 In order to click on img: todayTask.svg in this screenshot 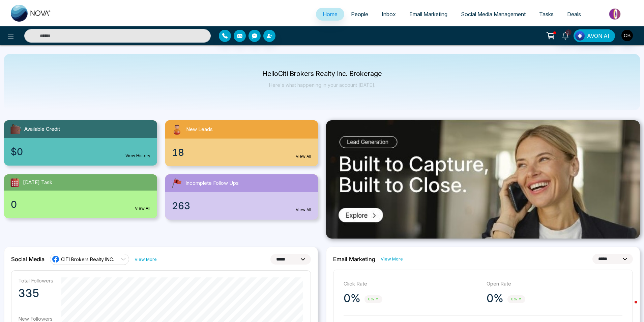, I will do `click(15, 182)`.